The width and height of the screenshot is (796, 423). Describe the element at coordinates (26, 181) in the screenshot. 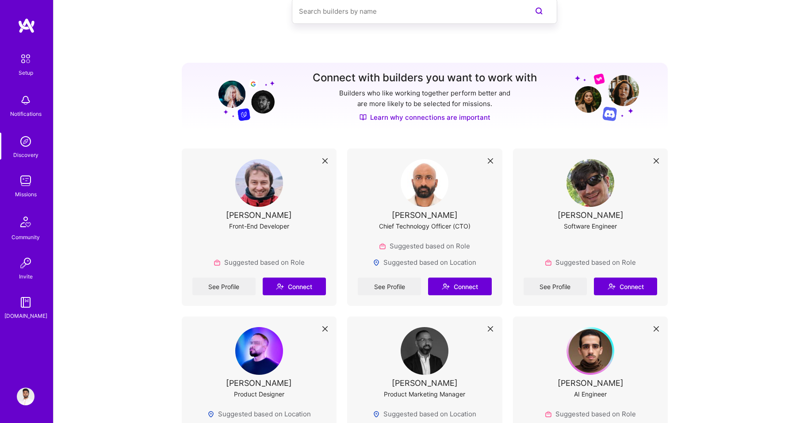

I see `img: teamwork` at that location.